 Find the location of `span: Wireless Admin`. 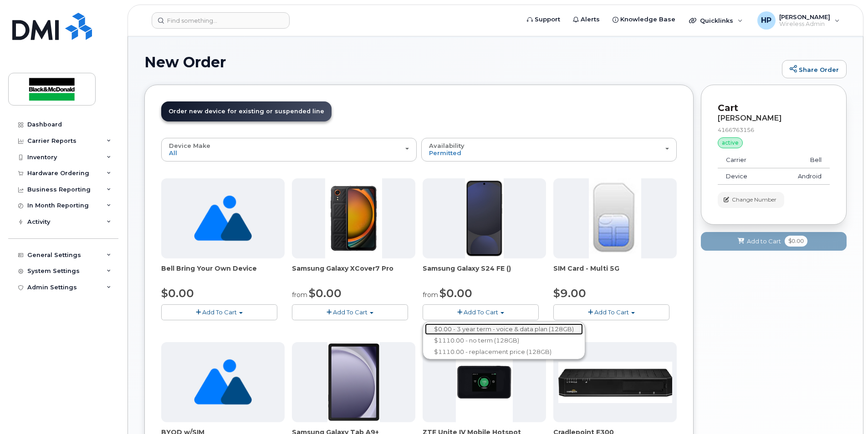

span: Wireless Admin is located at coordinates (805, 24).